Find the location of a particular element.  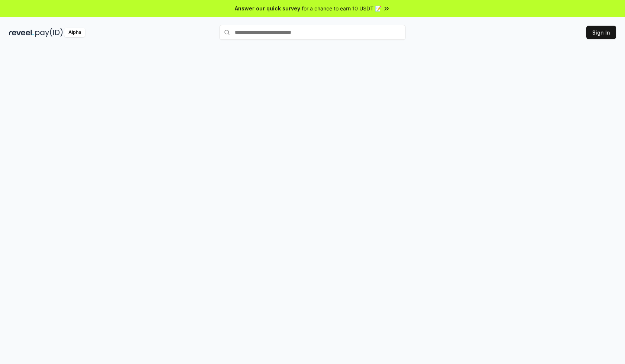

img: pay_id is located at coordinates (49, 33).